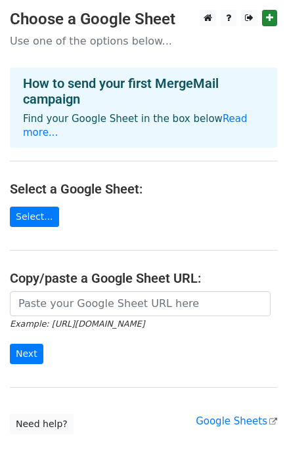 The image size is (287, 473). What do you see at coordinates (254, 442) in the screenshot?
I see `div: Chat Widget` at bounding box center [254, 442].